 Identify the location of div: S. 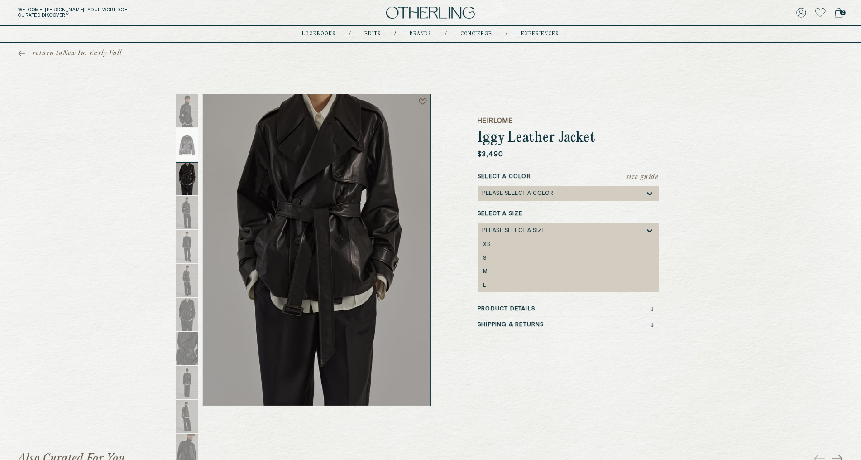
(568, 258).